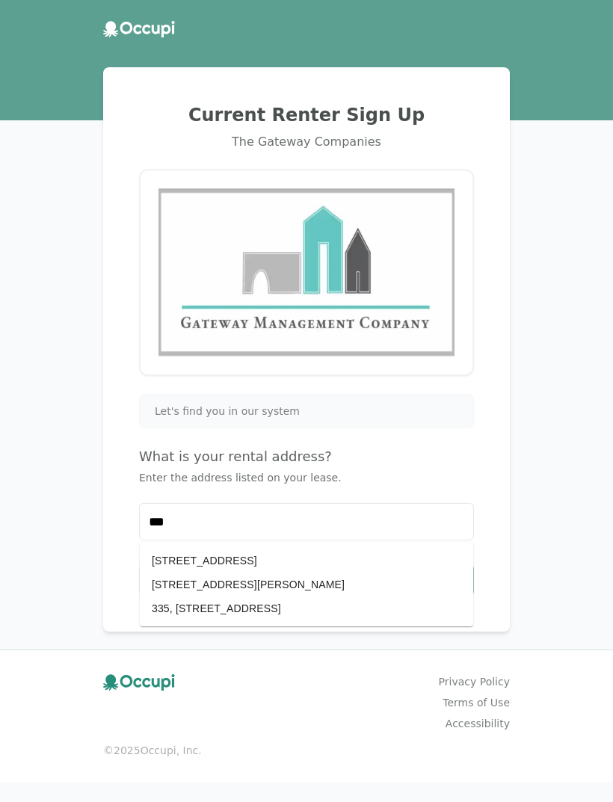  Describe the element at coordinates (306, 750) in the screenshot. I see `small: © 2025 Occupi, Inc.` at that location.